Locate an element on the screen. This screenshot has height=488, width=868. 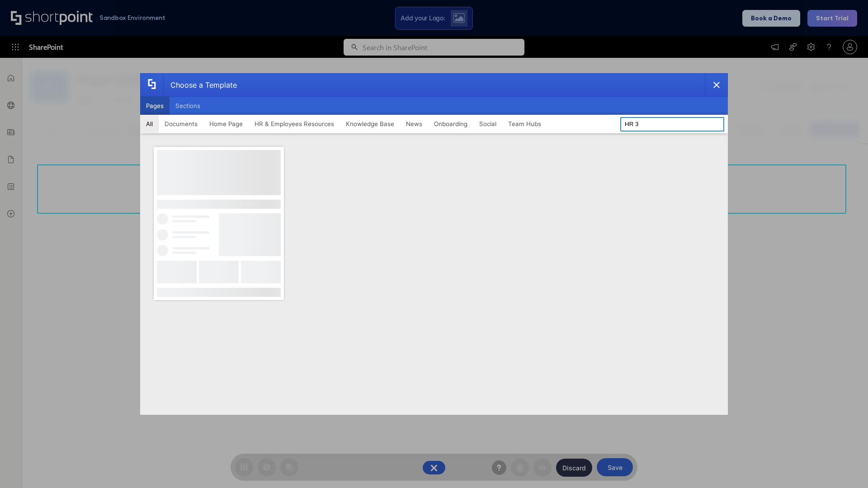
div: template selector is located at coordinates (434, 244).